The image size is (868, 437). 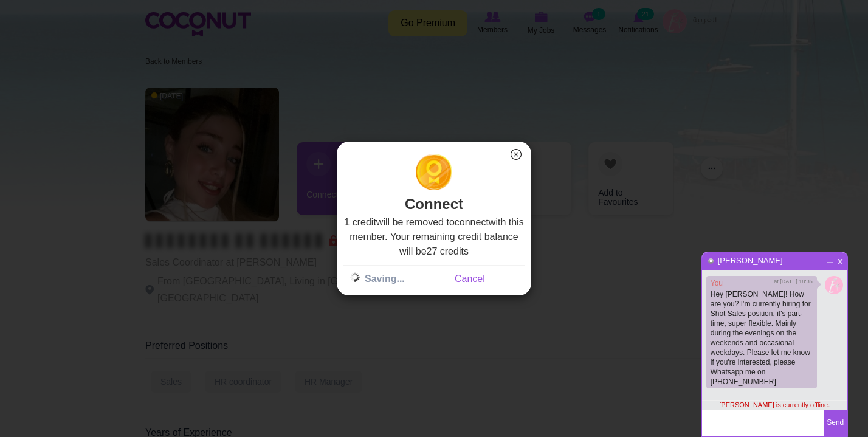 I want to click on a: You, so click(x=717, y=283).